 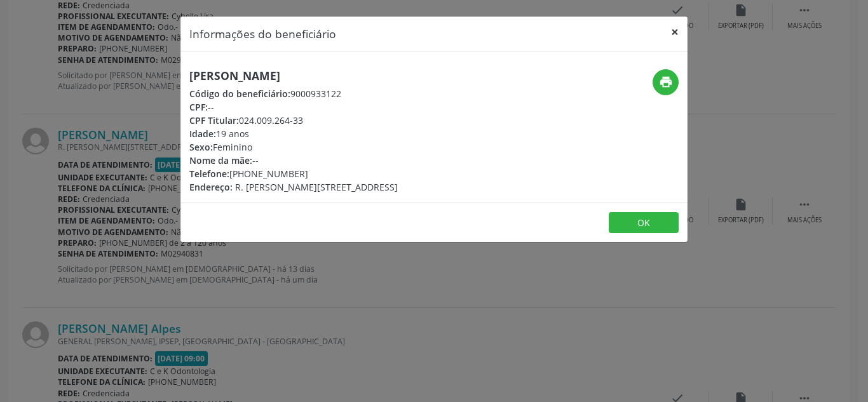 What do you see at coordinates (644, 223) in the screenshot?
I see `button: OK` at bounding box center [644, 223].